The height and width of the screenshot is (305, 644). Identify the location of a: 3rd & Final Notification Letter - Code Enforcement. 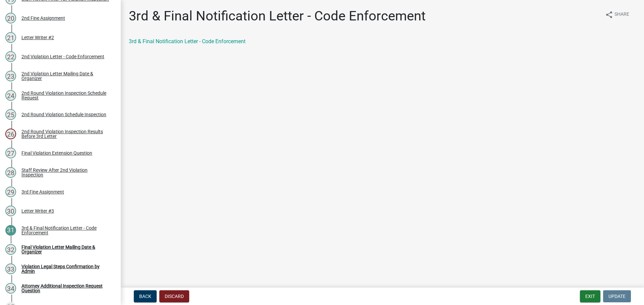
(187, 41).